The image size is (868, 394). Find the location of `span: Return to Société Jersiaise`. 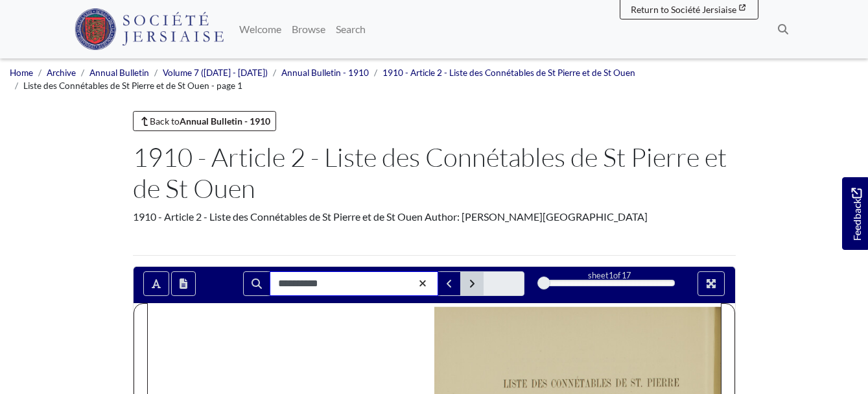

span: Return to Société Jersiaise is located at coordinates (683, 9).